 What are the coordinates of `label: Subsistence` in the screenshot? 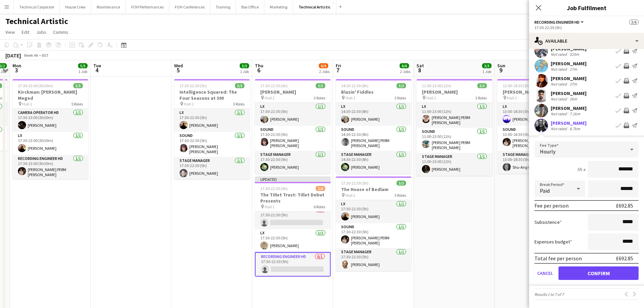 It's located at (548, 222).